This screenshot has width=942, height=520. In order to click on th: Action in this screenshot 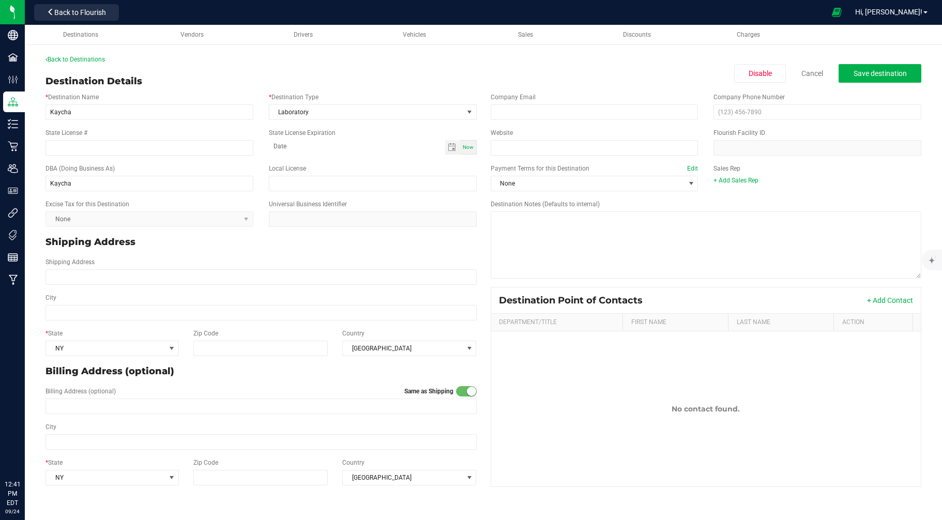, I will do `click(872, 322)`.